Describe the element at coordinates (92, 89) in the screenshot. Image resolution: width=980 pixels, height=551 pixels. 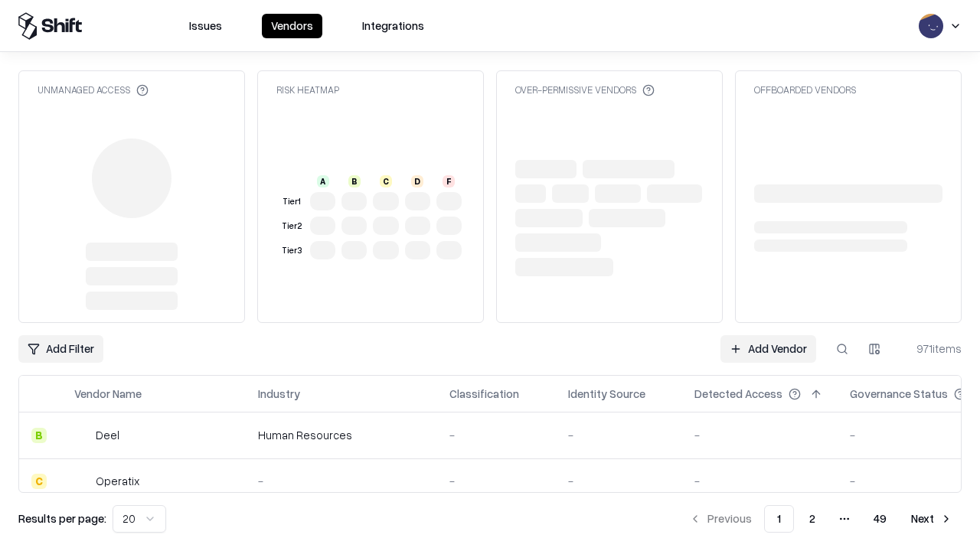
I see `div: Unmanaged Access` at that location.